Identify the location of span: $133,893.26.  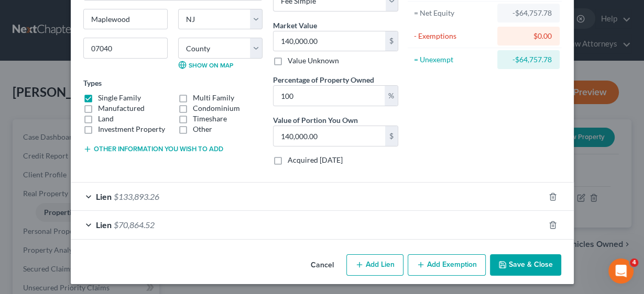
(136, 196).